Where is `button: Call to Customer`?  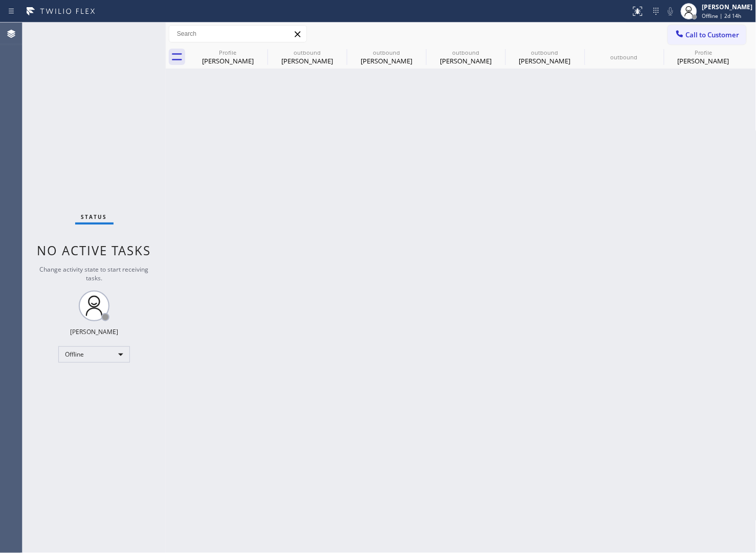
button: Call to Customer is located at coordinates (707, 35).